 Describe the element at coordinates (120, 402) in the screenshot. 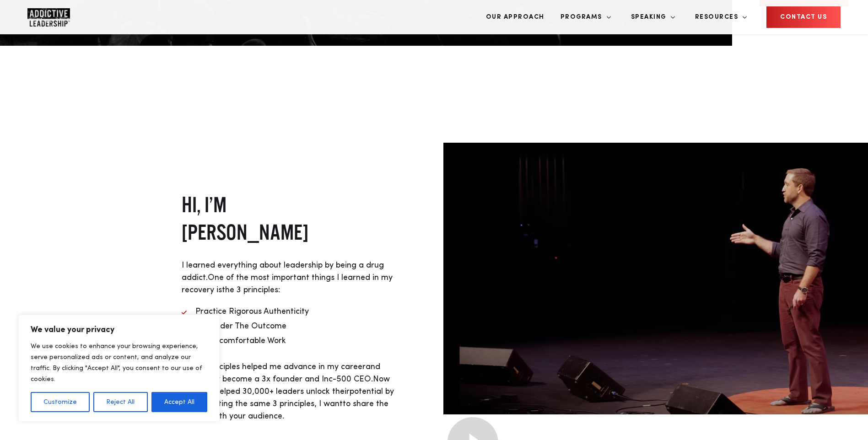

I see `button: Reject All` at that location.